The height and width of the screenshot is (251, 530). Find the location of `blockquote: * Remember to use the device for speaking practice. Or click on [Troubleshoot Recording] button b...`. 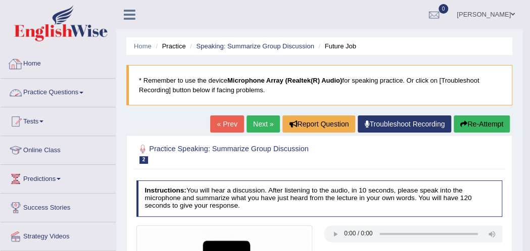

blockquote: * Remember to use the device for speaking practice. Or click on [Troubleshoot Recording] button b... is located at coordinates (319, 85).